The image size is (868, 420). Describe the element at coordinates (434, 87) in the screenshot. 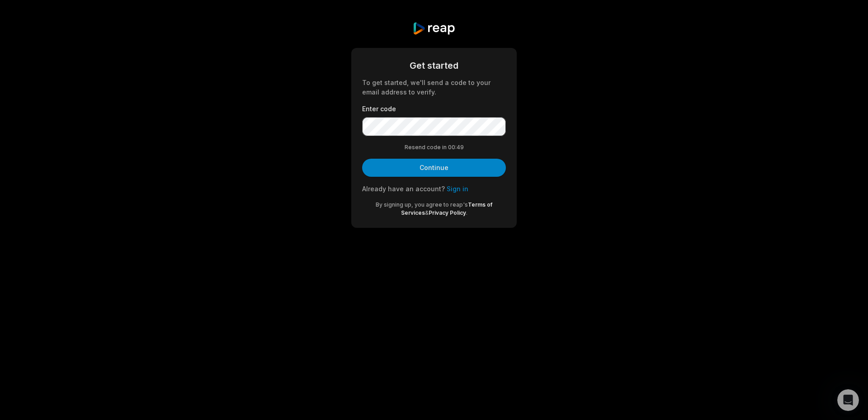

I see `div: To get started, we'll send a code to your email address to verify.` at that location.